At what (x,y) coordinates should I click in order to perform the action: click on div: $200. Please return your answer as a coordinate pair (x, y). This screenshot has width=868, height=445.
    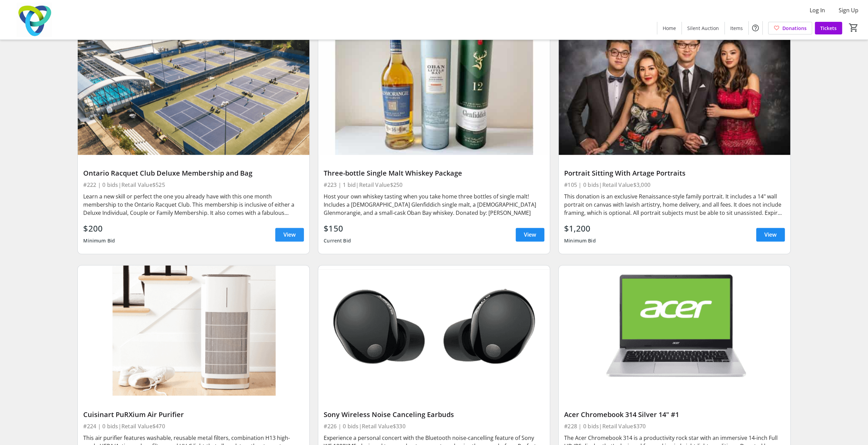
    Looking at the image, I should click on (99, 229).